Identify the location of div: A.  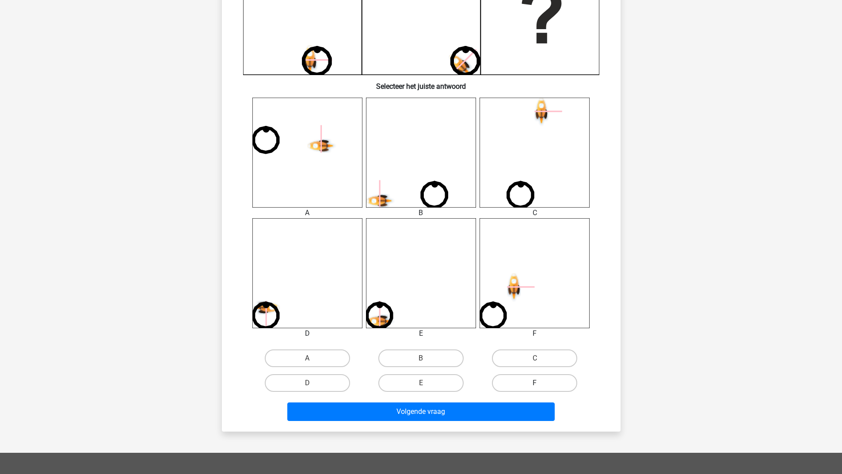
(307, 213).